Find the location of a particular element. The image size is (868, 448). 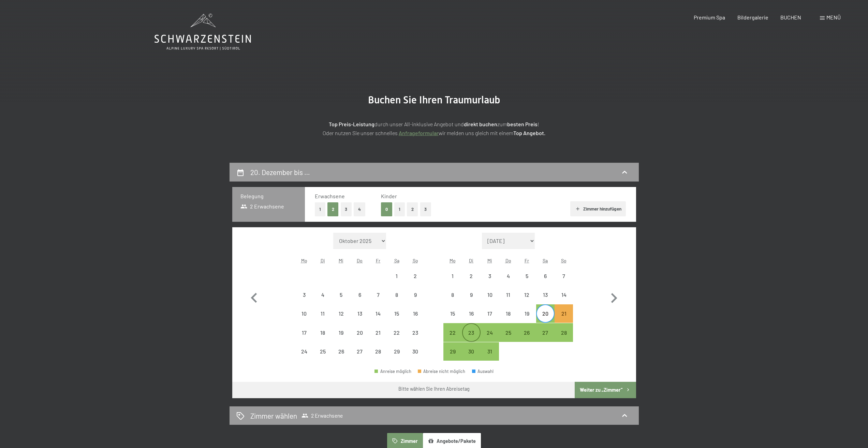

h3: Belegung is located at coordinates (269, 196).